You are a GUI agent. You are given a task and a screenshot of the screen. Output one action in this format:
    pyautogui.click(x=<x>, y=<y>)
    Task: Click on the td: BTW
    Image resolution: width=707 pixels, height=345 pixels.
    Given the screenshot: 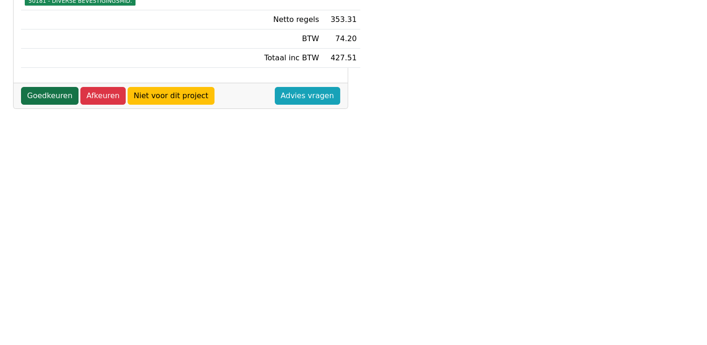 What is the action you would take?
    pyautogui.click(x=288, y=39)
    